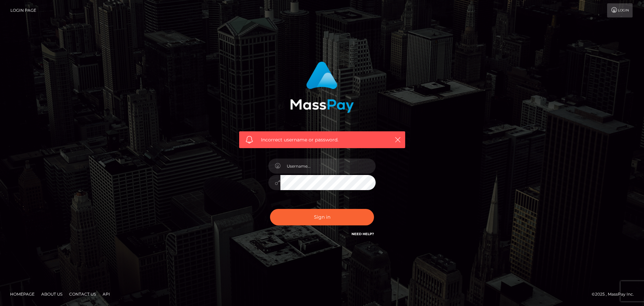 The width and height of the screenshot is (644, 306). I want to click on span: Incorrect username or password., so click(322, 140).